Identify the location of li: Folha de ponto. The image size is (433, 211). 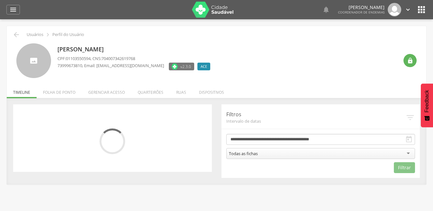
(59, 90).